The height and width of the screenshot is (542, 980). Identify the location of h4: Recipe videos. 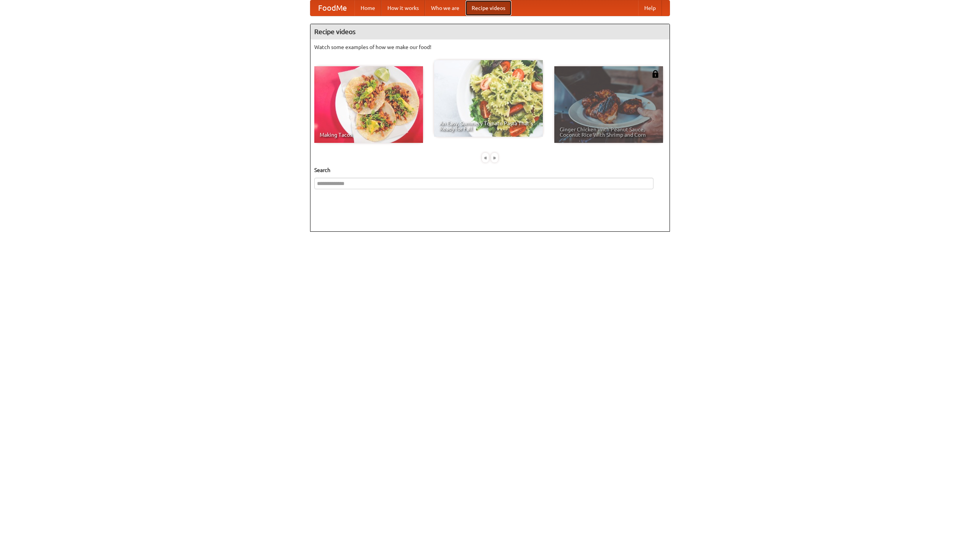
(490, 32).